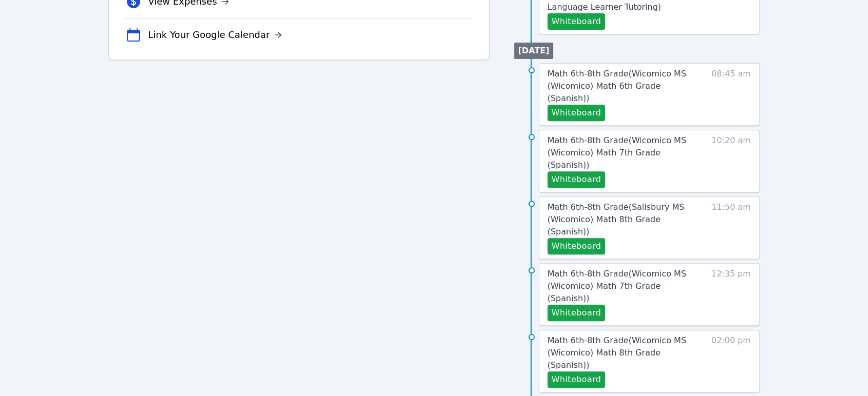 This screenshot has width=868, height=396. What do you see at coordinates (731, 162) in the screenshot?
I see `span: 10:20 am` at bounding box center [731, 162].